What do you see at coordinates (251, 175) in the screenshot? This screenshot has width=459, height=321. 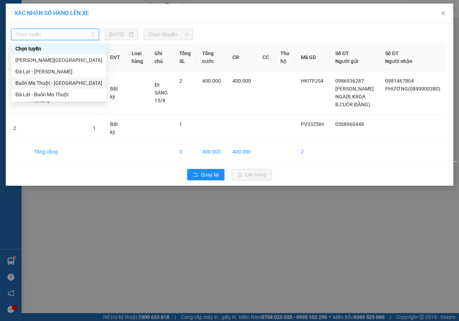 I see `button: uploadLên hàng` at bounding box center [251, 175].